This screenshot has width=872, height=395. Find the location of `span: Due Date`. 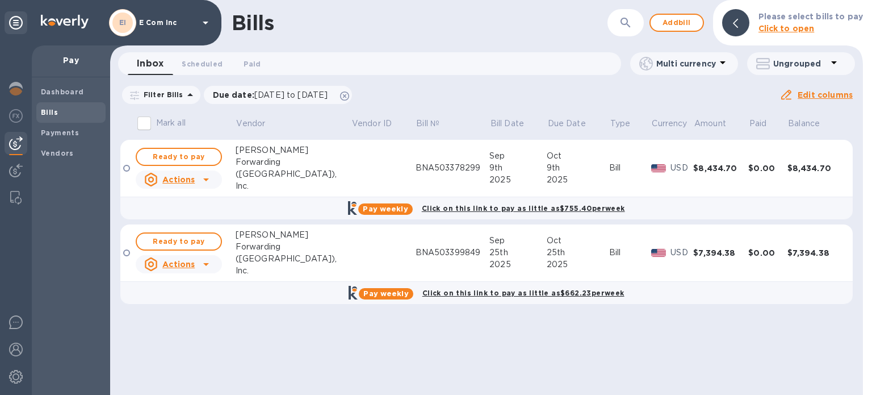

span: Due Date is located at coordinates (574, 123).